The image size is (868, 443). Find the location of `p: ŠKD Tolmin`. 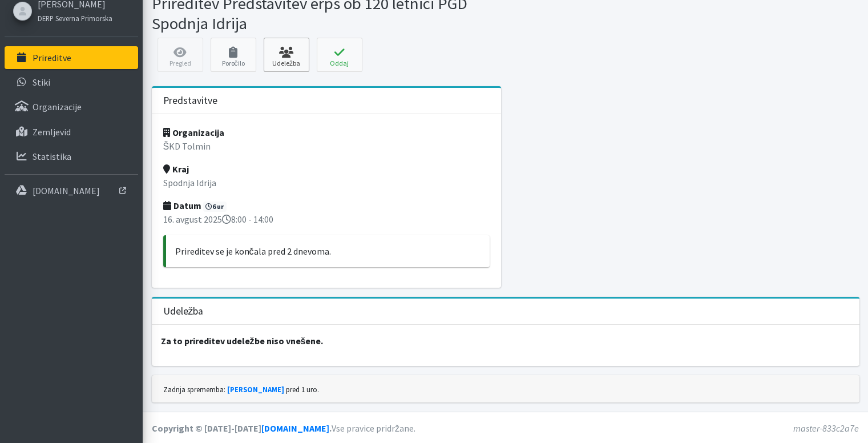

p: ŠKD Tolmin is located at coordinates (326, 146).